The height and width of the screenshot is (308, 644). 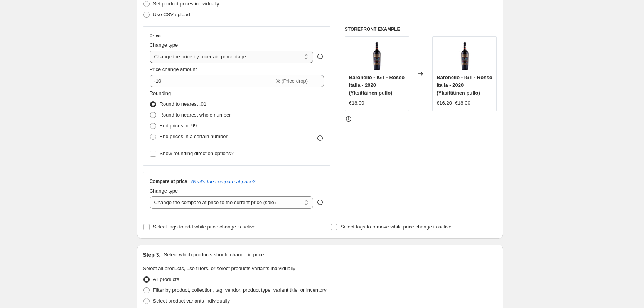 What do you see at coordinates (166, 279) in the screenshot?
I see `span: All products` at bounding box center [166, 279].